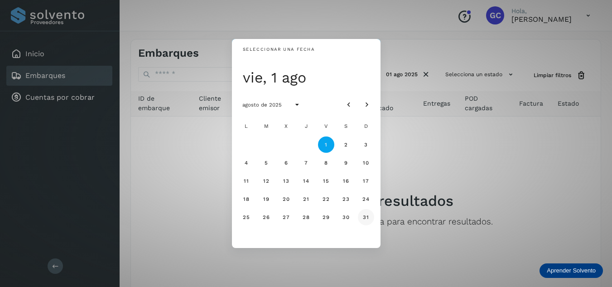 Image resolution: width=612 pixels, height=287 pixels. I want to click on span: 30, so click(346, 217).